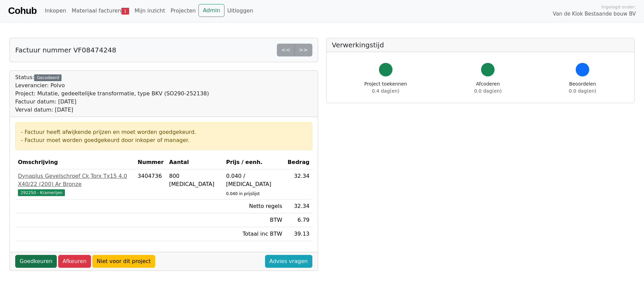 The height and width of the screenshot is (308, 644). What do you see at coordinates (583, 88) in the screenshot?
I see `div: Beoordelen` at bounding box center [583, 88].